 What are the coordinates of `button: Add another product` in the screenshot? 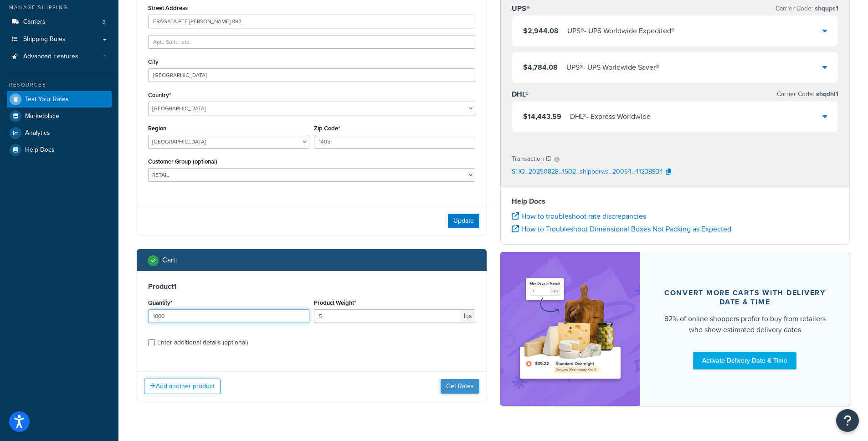 It's located at (183, 386).